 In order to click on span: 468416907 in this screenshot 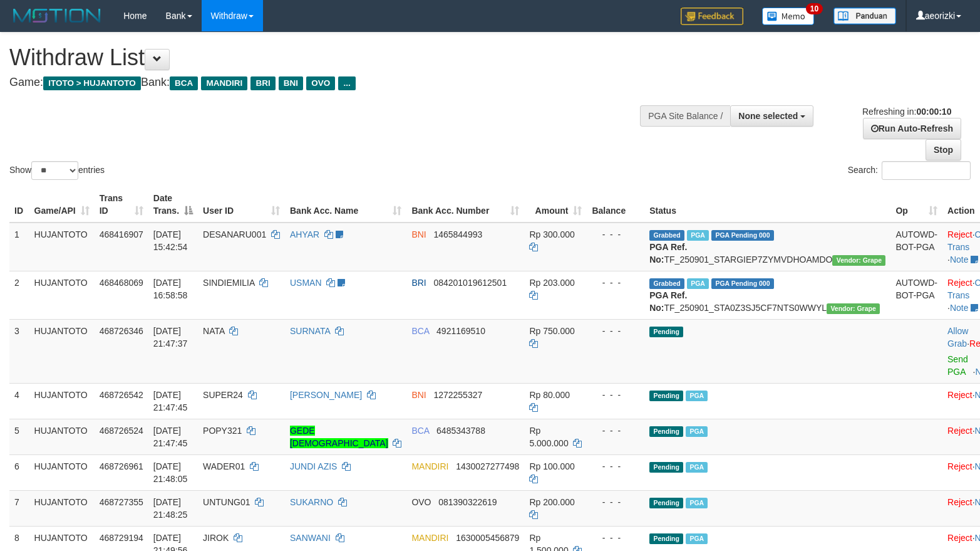, I will do `click(121, 234)`.